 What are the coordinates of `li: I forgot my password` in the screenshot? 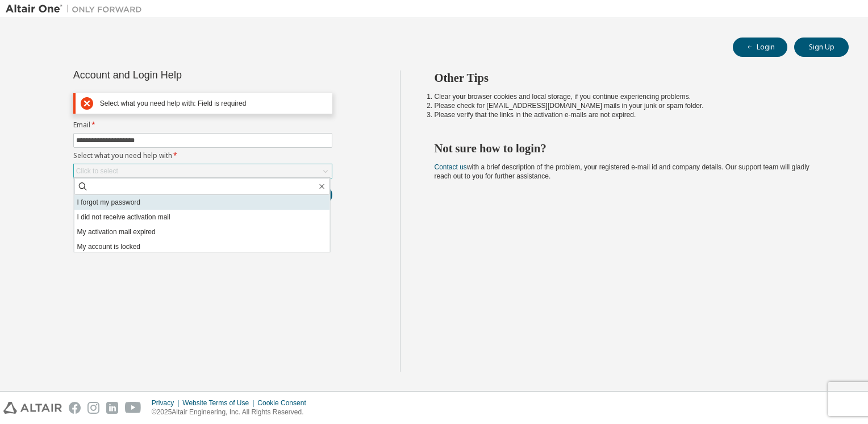 It's located at (202, 202).